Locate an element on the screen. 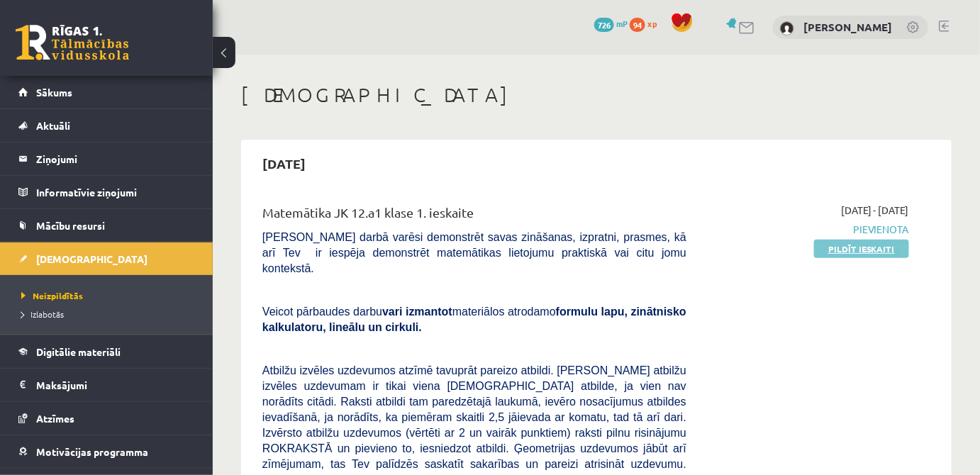 Image resolution: width=980 pixels, height=475 pixels. a: Rīgas 1. Tālmācības vidusskola is located at coordinates (73, 42).